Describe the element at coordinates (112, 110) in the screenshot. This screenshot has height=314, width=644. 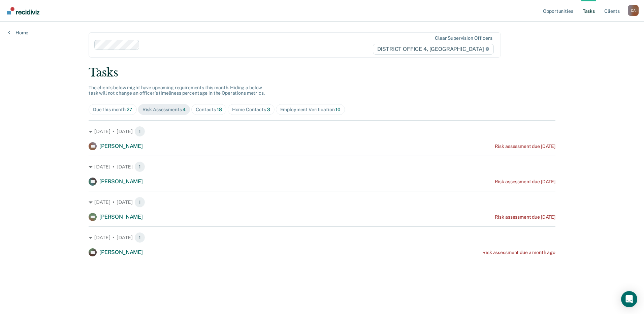
I see `div: Due this month` at that location.